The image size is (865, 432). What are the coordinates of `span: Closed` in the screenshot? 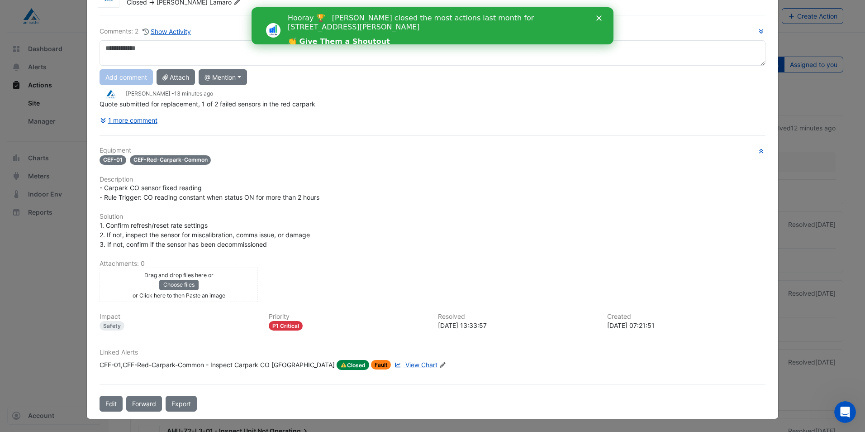 It's located at (353, 365).